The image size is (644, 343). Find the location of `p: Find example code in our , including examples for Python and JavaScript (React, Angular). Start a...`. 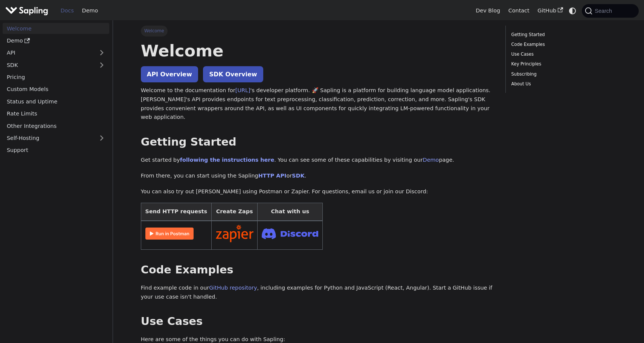

p: Find example code in our , including examples for Python and JavaScript (React, Angular). Start a... is located at coordinates (318, 293).